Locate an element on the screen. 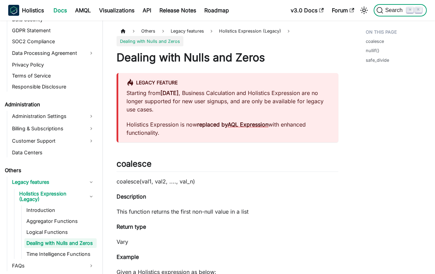 Image resolution: width=435 pixels, height=274 pixels. a: nullif() is located at coordinates (373, 50).